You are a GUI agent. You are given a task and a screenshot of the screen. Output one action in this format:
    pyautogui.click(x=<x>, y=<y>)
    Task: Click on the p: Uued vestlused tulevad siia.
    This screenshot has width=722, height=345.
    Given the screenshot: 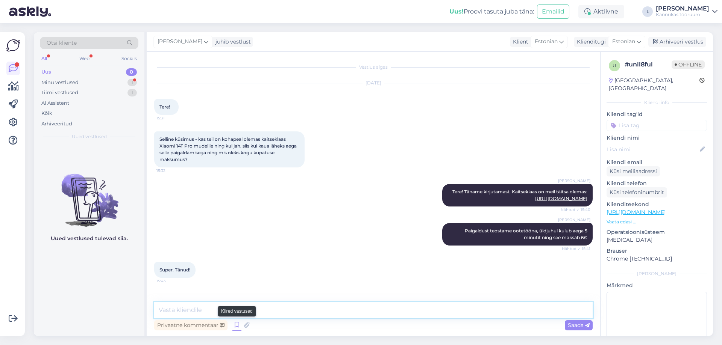 What is the action you would take?
    pyautogui.click(x=89, y=239)
    